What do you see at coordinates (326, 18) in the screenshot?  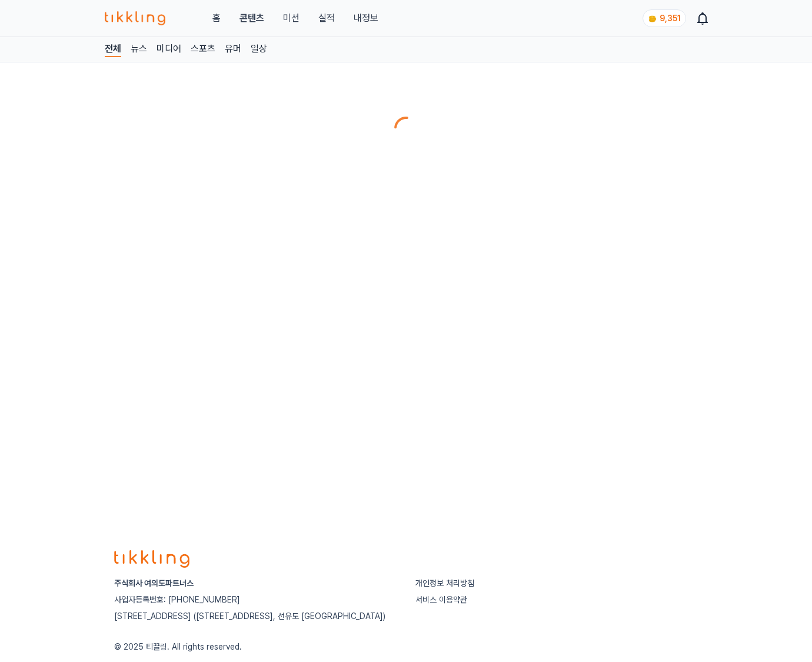 I see `a: 실적` at bounding box center [326, 18].